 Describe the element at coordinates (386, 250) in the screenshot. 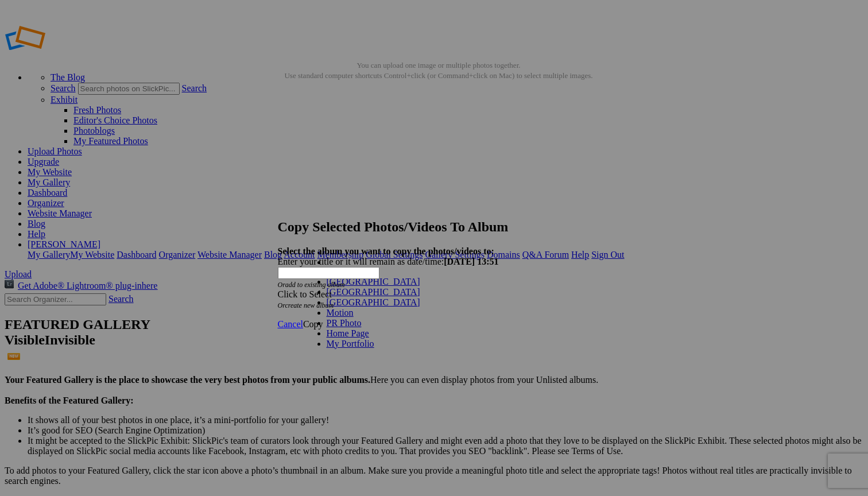

I see `strong: Select the album you want to copy the photos/videos to:` at that location.